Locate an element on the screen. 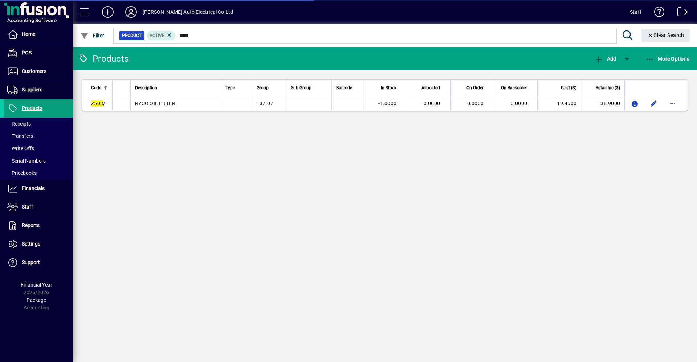  div: Type is located at coordinates (236, 88).